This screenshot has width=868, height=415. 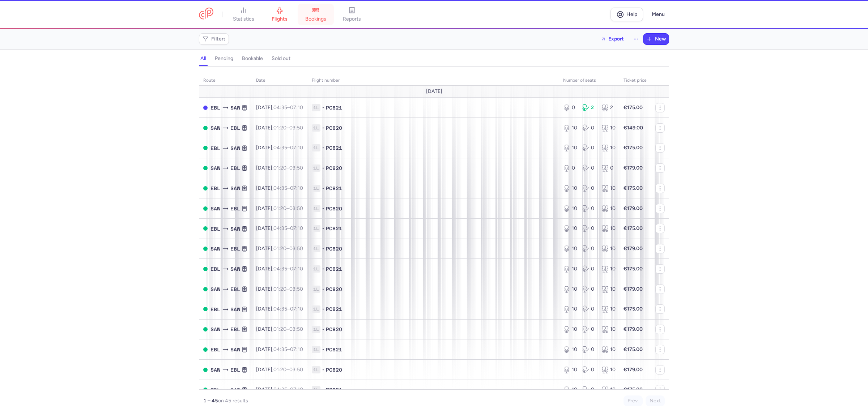 What do you see at coordinates (634, 127) in the screenshot?
I see `strong: €149.00` at bounding box center [634, 127].